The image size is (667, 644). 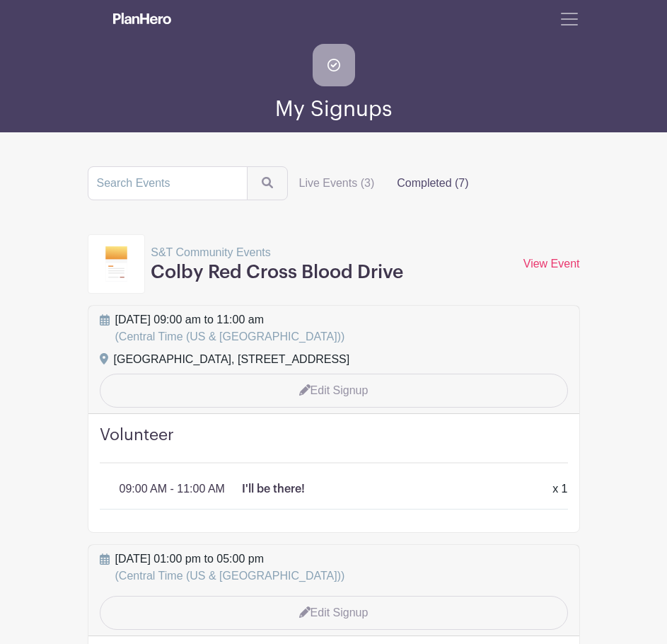 I want to click on h4: Volunteer, so click(x=334, y=444).